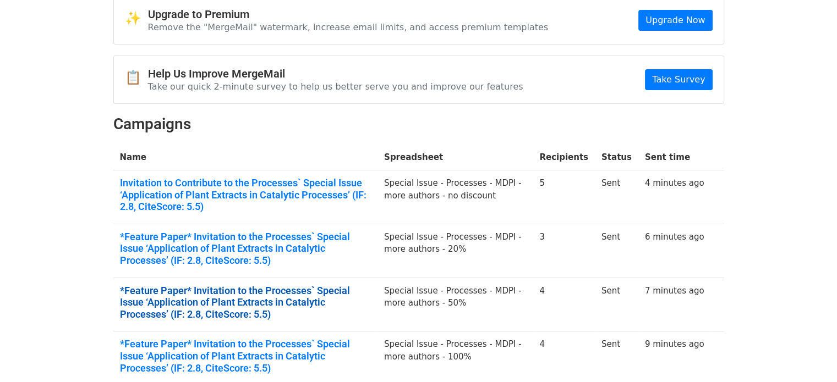 The image size is (837, 382). I want to click on td: 3, so click(564, 251).